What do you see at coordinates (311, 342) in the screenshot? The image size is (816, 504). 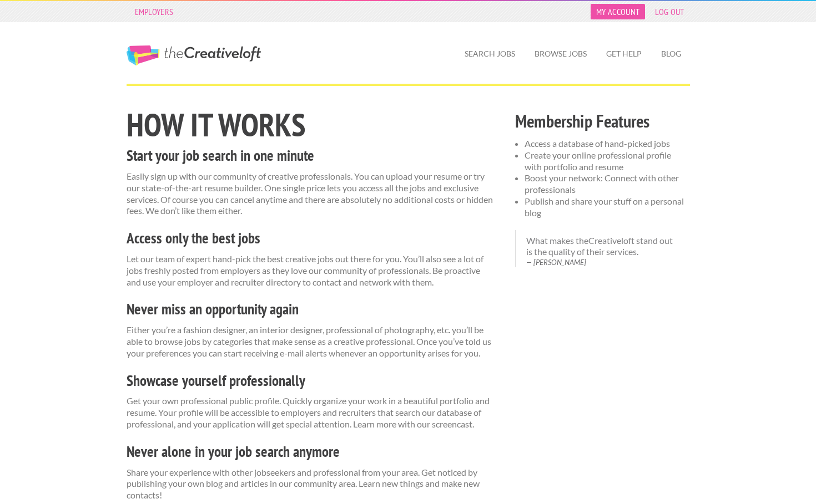 I see `p: Either you’re a fashion designer, an interior designer, professional of photography, etc. you’ll ...` at bounding box center [311, 342].